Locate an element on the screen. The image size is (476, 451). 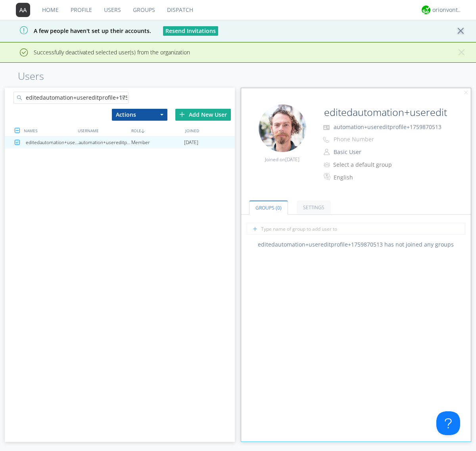
img: 373638.png is located at coordinates (23, 10).